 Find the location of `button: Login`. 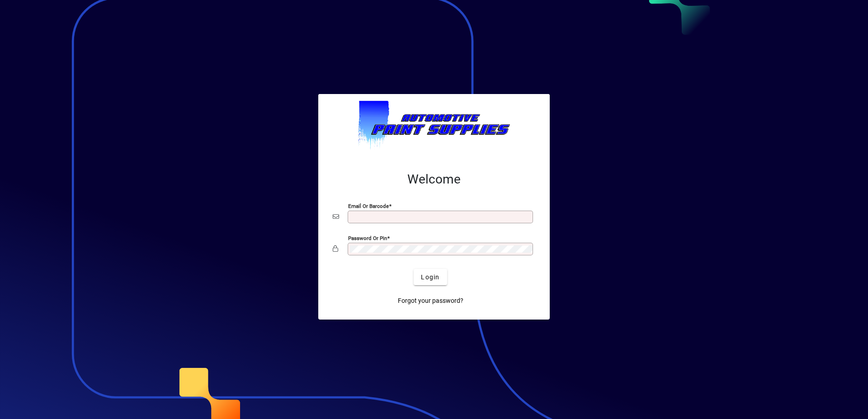

button: Login is located at coordinates (430, 277).